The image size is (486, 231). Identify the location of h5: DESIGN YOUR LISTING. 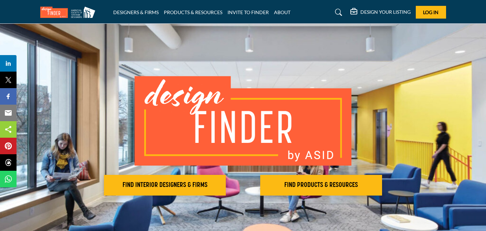
(386, 12).